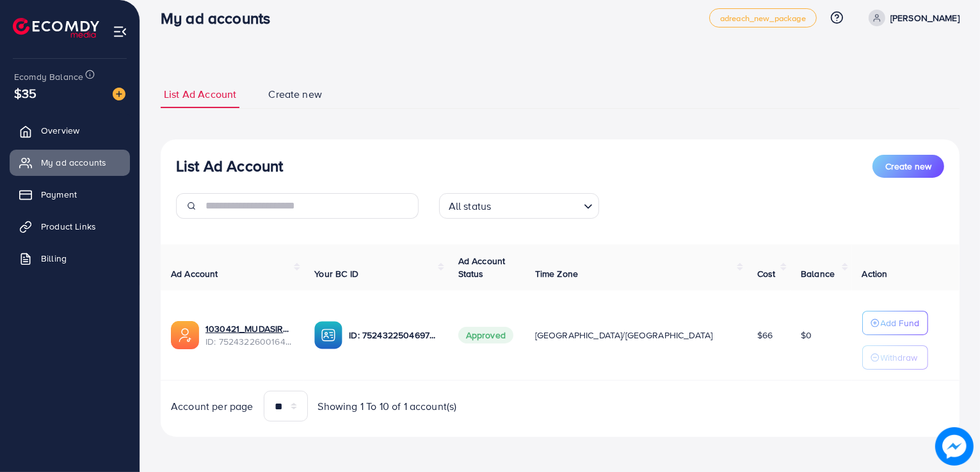 This screenshot has height=472, width=980. What do you see at coordinates (74, 163) in the screenshot?
I see `span: My ad accounts` at bounding box center [74, 163].